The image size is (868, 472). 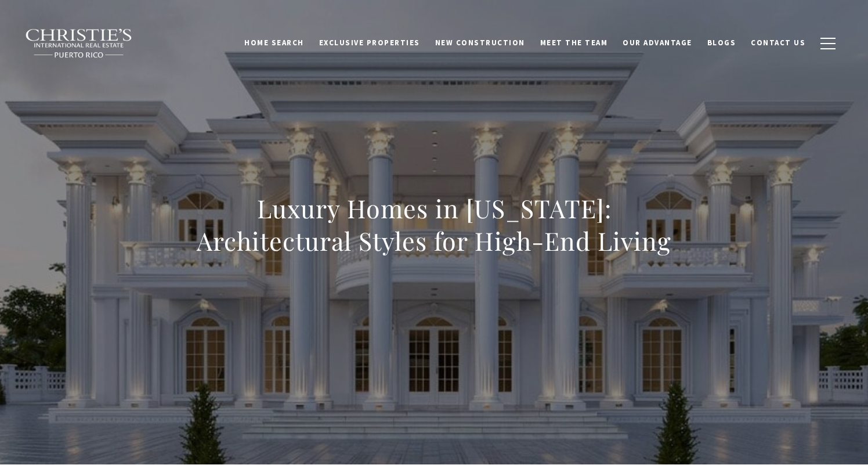 I want to click on a: Home Search, so click(x=274, y=43).